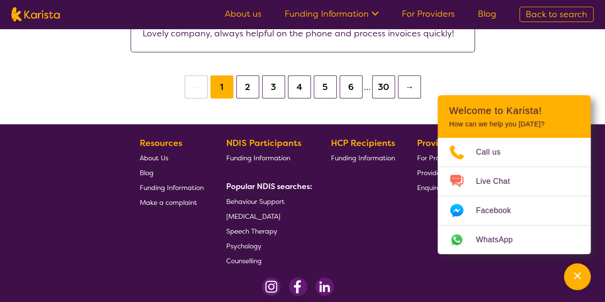 The image size is (605, 302). I want to click on span: Call us, so click(494, 152).